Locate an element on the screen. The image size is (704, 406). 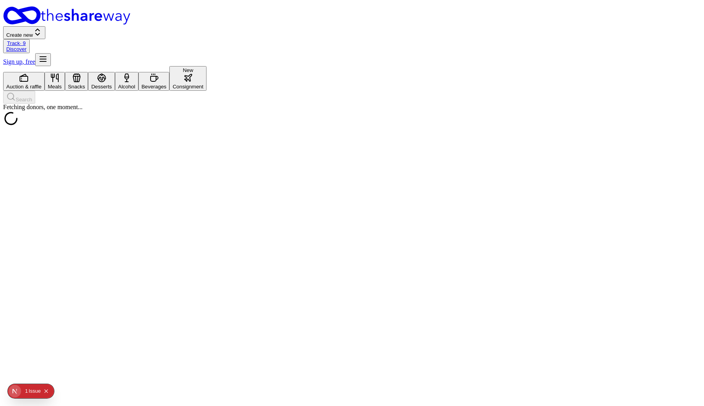
span: Create new is located at coordinates (20, 35).